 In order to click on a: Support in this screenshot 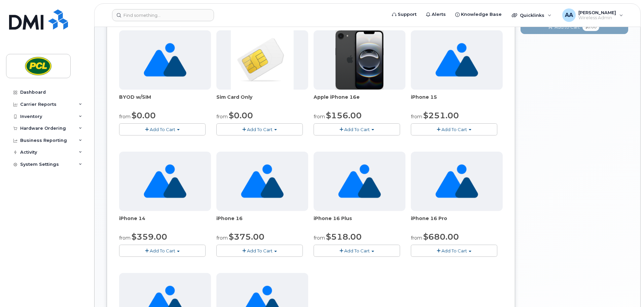, I will do `click(404, 15)`.